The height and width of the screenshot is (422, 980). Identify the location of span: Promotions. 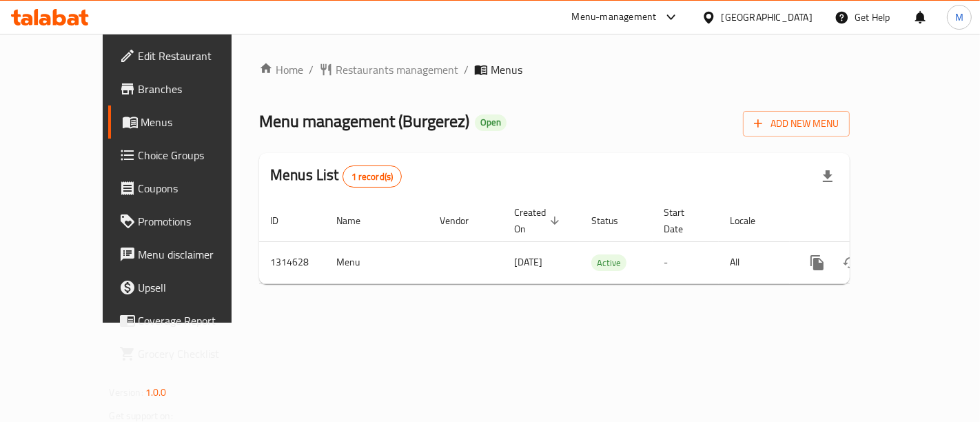
(197, 221).